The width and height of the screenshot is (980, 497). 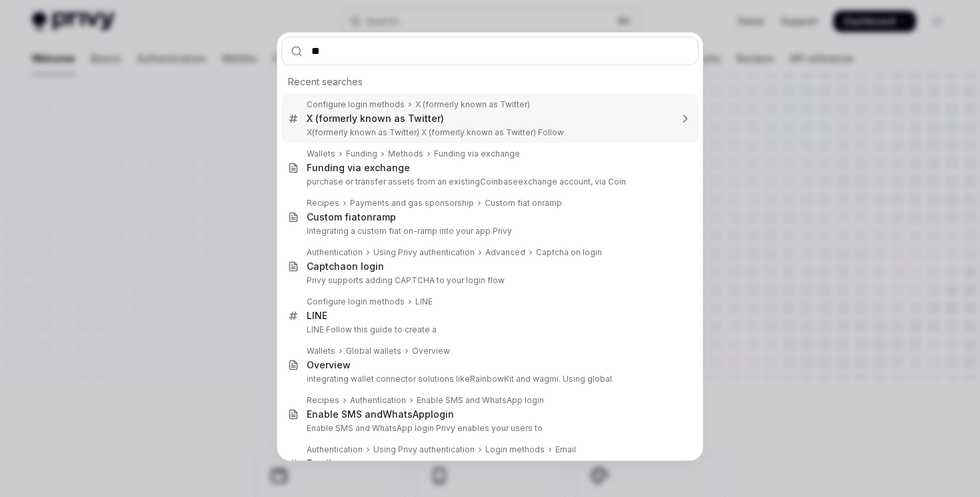 I want to click on div: Methods, so click(x=405, y=154).